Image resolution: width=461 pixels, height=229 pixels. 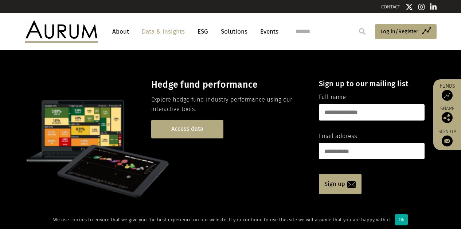 I want to click on label: Full name, so click(x=332, y=97).